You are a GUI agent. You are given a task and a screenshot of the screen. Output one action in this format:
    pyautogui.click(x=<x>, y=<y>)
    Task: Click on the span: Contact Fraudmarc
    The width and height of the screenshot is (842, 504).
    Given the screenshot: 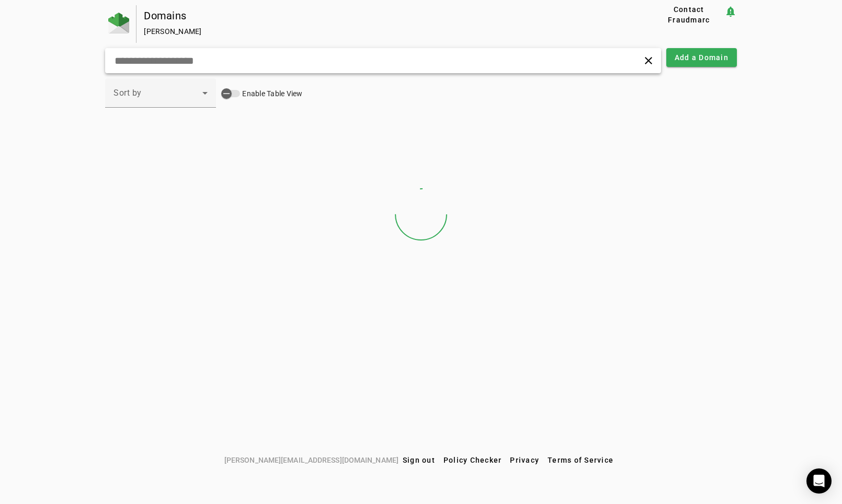 What is the action you would take?
    pyautogui.click(x=689, y=15)
    